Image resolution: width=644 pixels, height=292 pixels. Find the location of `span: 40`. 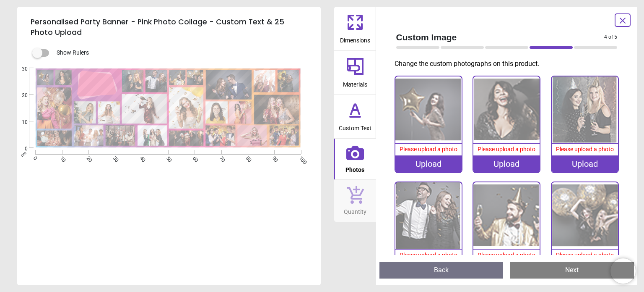

span: 40 is located at coordinates (141, 157).